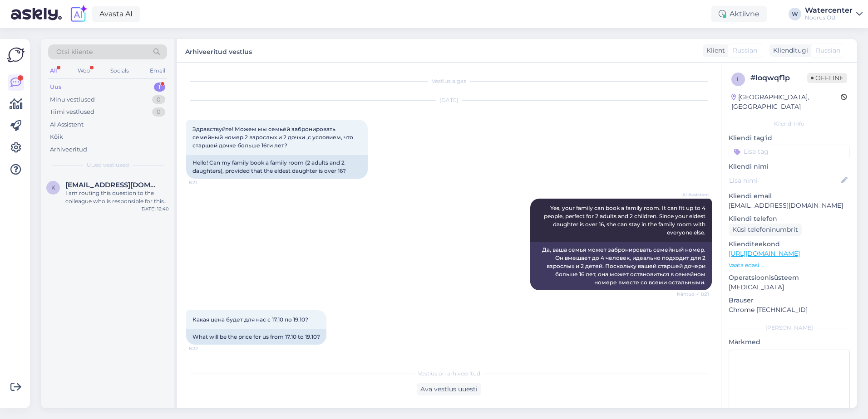 Image resolution: width=868 pixels, height=419 pixels. Describe the element at coordinates (206, 349) in the screenshot. I see `span: 8:22` at that location.